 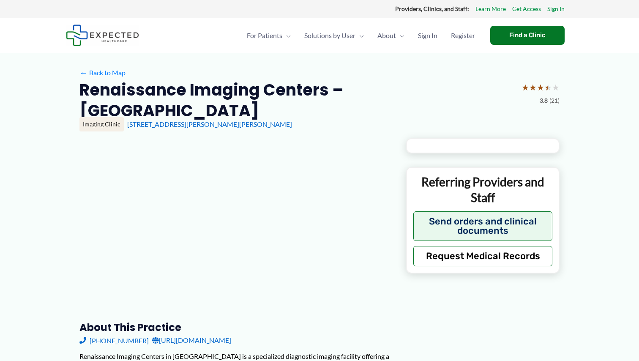 I want to click on span: For Patients, so click(x=264, y=35).